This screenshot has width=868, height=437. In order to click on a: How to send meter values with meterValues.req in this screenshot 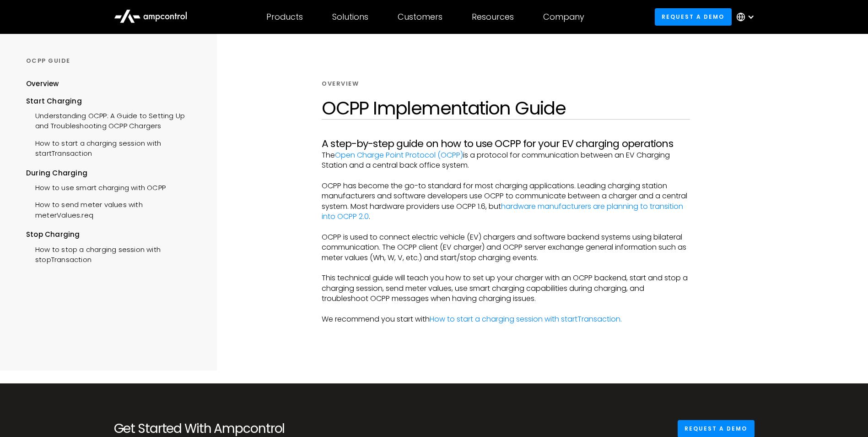, I will do `click(113, 209)`.